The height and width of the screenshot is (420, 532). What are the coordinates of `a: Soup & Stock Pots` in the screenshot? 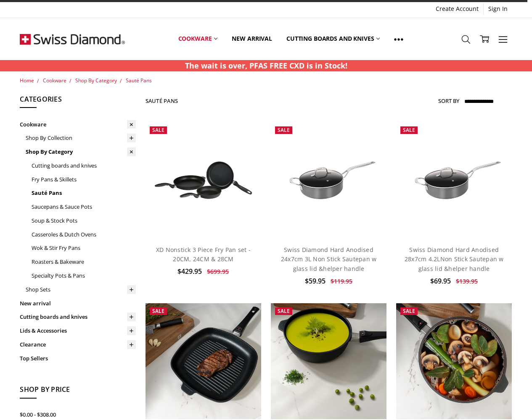 It's located at (84, 220).